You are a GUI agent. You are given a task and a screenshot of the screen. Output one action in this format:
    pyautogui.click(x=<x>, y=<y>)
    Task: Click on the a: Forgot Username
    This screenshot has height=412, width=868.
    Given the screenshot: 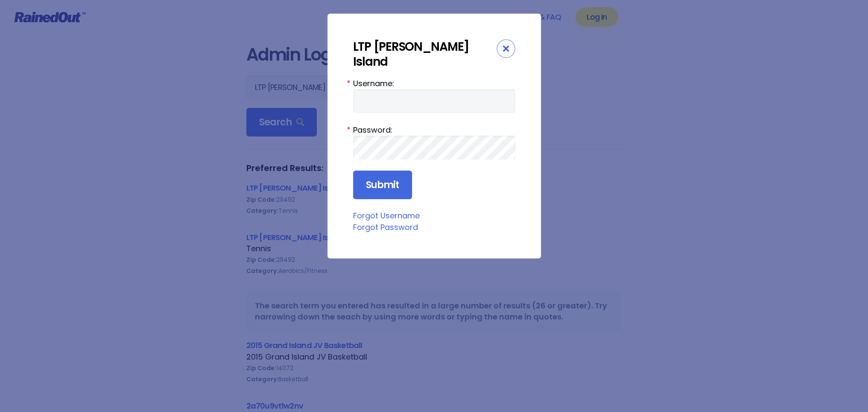 What is the action you would take?
    pyautogui.click(x=387, y=216)
    